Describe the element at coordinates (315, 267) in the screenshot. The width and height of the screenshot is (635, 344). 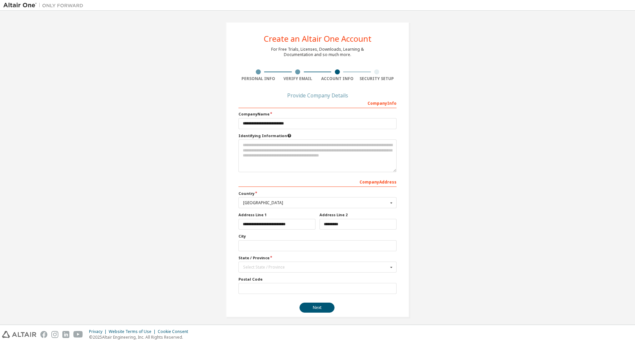
I see `div: Select State / Province` at that location.